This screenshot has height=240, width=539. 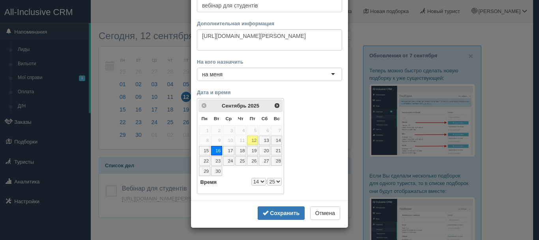 What do you see at coordinates (204, 171) in the screenshot?
I see `a: 29` at bounding box center [204, 171].